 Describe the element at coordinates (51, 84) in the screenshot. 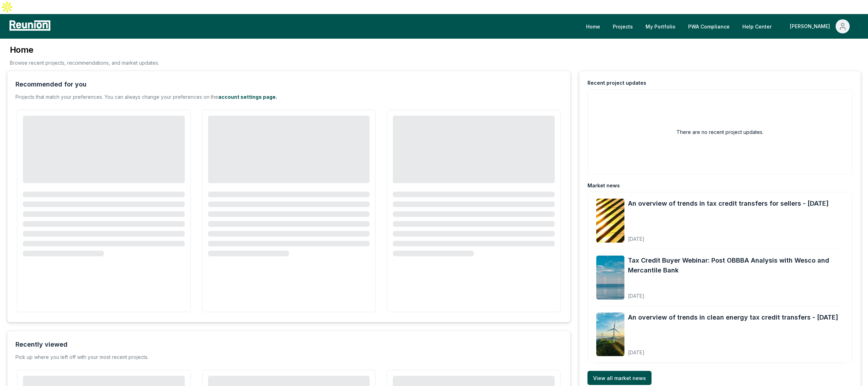

I see `div: Recommended for you` at that location.